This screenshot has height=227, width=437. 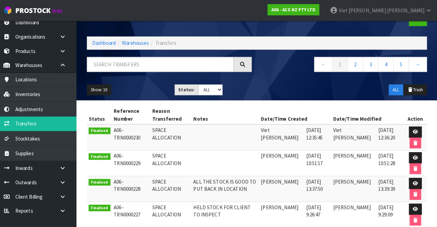 What do you see at coordinates (136, 113) in the screenshot?
I see `th: Reference Number` at bounding box center [136, 113].